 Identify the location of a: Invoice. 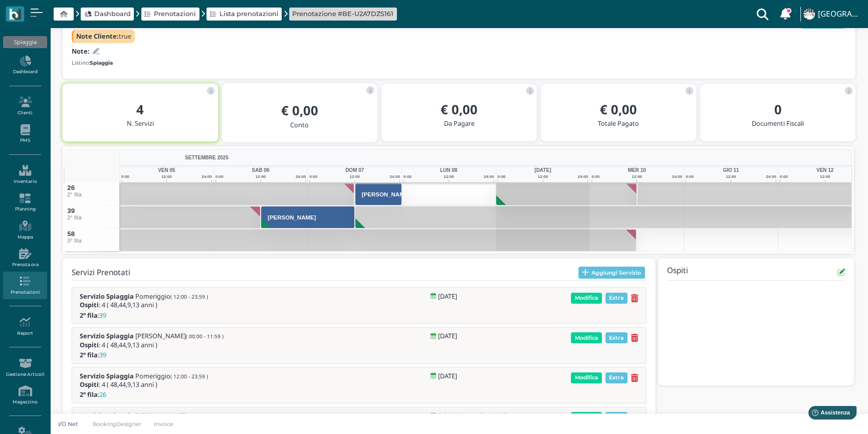
(164, 424).